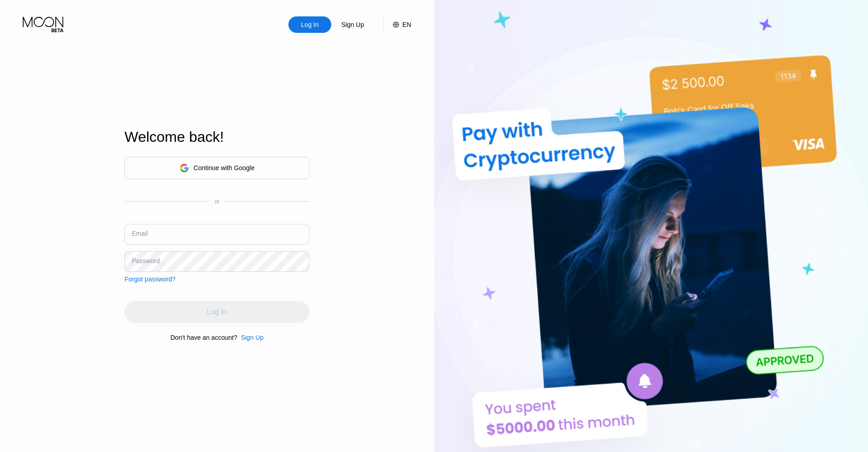 This screenshot has width=868, height=452. Describe the element at coordinates (217, 201) in the screenshot. I see `div: or` at that location.